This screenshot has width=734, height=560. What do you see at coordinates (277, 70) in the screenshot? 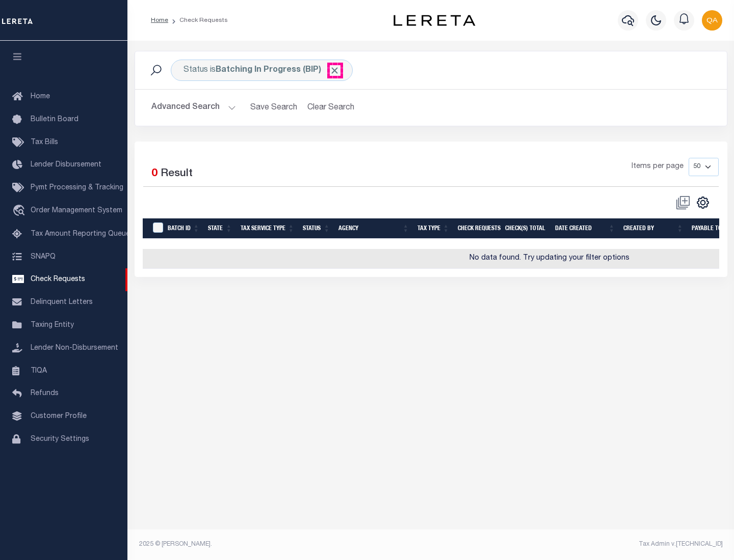
I see `b: Batching In Progress (BIP)` at bounding box center [277, 70].